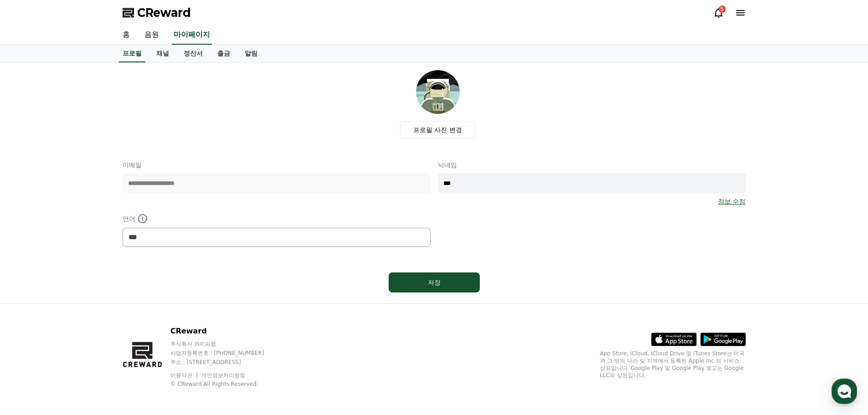 This screenshot has width=868, height=415. What do you see at coordinates (438, 92) in the screenshot?
I see `img: profile_image` at bounding box center [438, 92].